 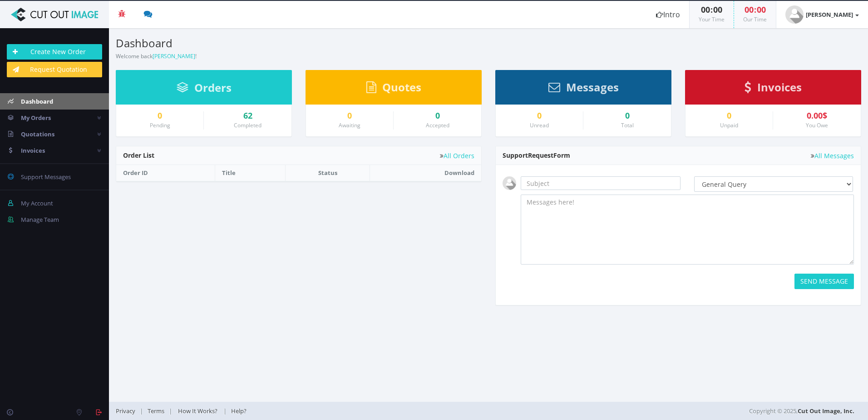 I want to click on h3: Dashboard, so click(x=299, y=43).